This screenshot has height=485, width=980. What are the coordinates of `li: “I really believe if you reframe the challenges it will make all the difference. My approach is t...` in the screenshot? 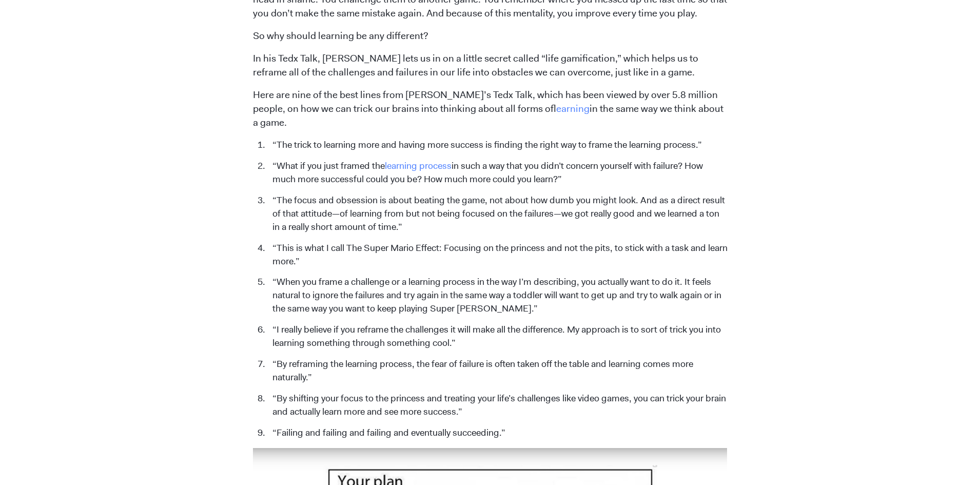 It's located at (497, 336).